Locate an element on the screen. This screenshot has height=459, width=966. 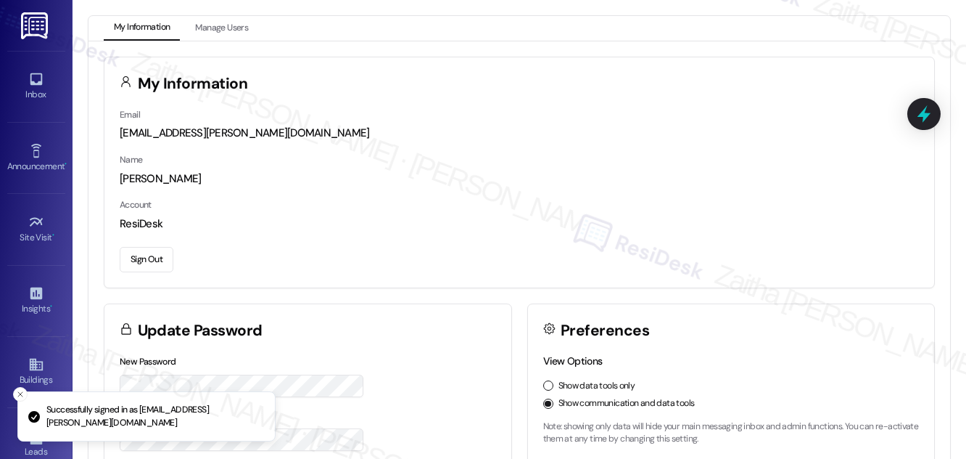
label: Show communication and data tools is located at coordinates (627, 403).